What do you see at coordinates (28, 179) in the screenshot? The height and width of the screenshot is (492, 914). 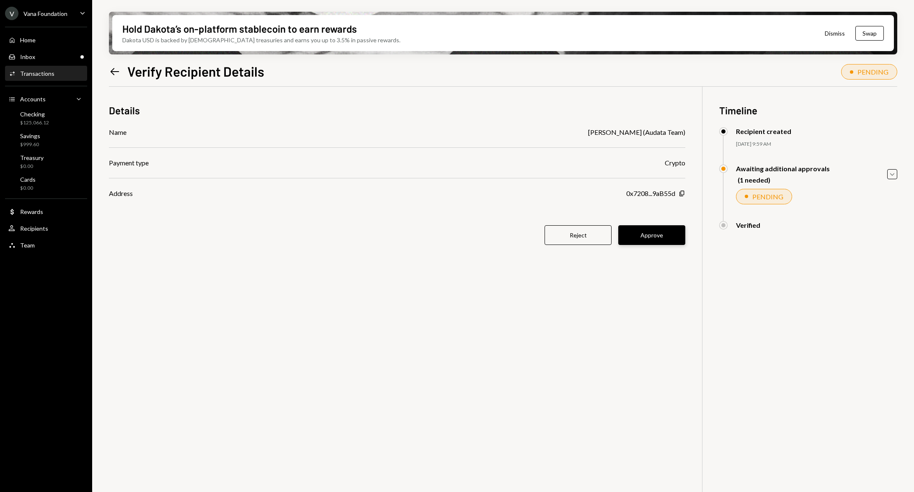 I see `div: Cards` at bounding box center [28, 179].